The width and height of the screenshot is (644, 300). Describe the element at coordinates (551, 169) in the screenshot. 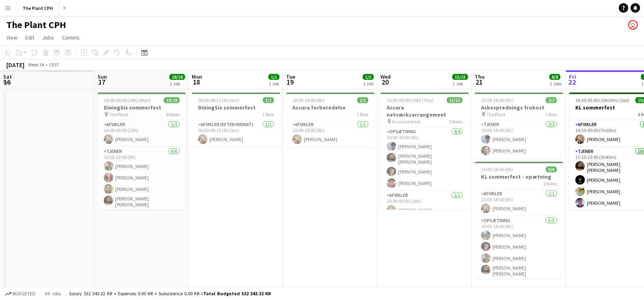

I see `span: 6/6` at that location.